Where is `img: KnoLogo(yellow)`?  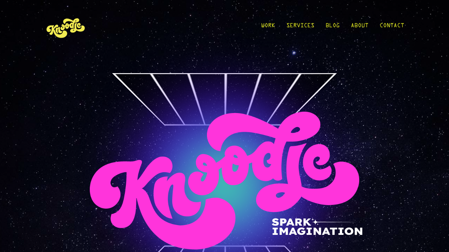
img: KnoLogo(yellow) is located at coordinates (66, 27).